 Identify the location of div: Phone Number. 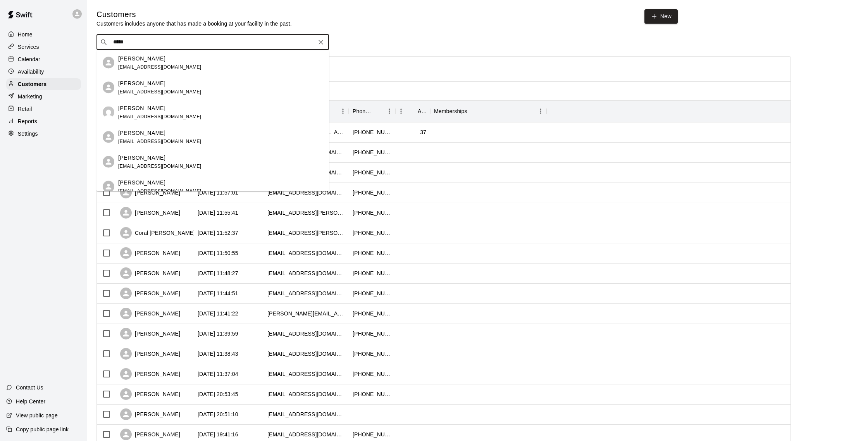
(363, 111).